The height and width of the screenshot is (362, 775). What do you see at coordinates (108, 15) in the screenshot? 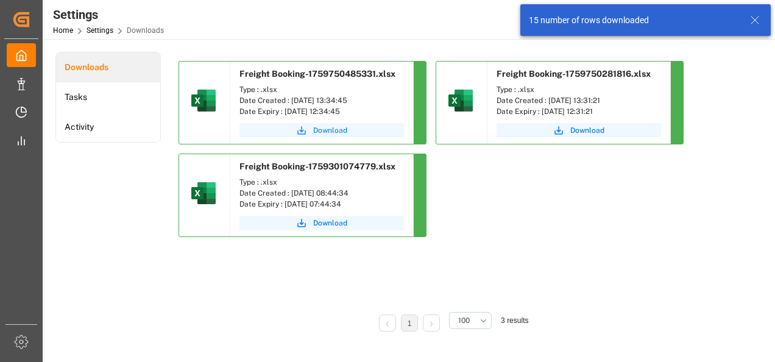
I see `div: Settings` at bounding box center [108, 15].